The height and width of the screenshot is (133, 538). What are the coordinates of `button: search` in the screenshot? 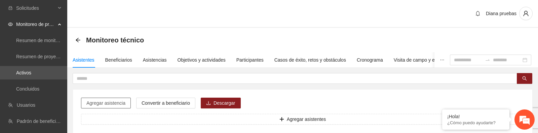 It's located at (524, 78).